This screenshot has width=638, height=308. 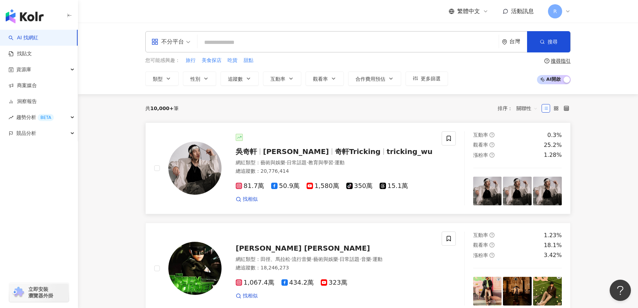 I want to click on span: appstore, so click(x=155, y=42).